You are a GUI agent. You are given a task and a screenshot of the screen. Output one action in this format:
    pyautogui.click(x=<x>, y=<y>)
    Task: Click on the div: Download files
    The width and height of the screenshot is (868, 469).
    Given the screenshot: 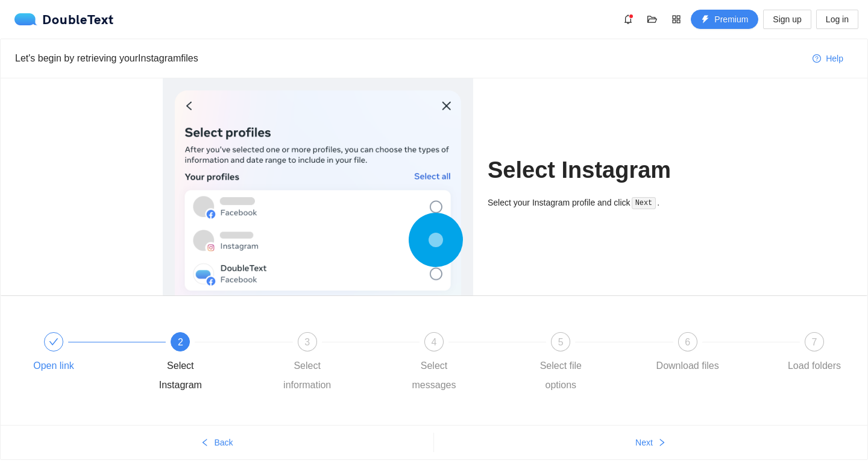 What is the action you would take?
    pyautogui.click(x=688, y=366)
    